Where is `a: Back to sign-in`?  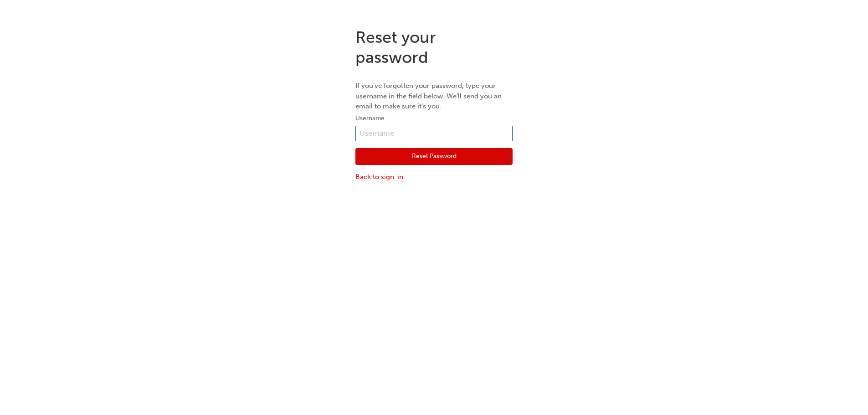 a: Back to sign-in is located at coordinates (433, 177).